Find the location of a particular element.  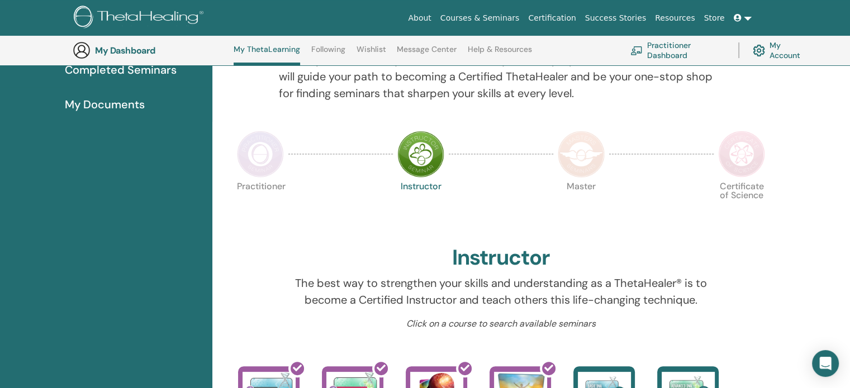

p: Practitioner is located at coordinates (260, 206).